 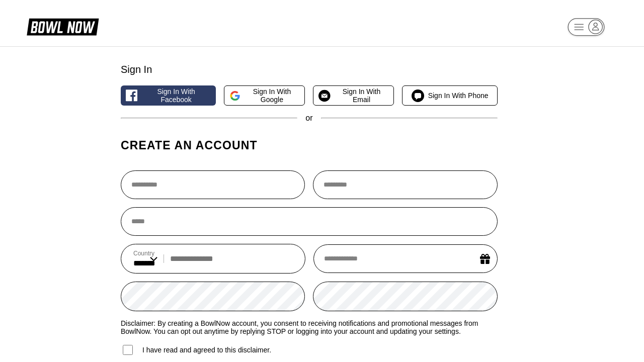 What do you see at coordinates (196, 350) in the screenshot?
I see `label: I have read and agreed to this disclaimer.` at bounding box center [196, 350].